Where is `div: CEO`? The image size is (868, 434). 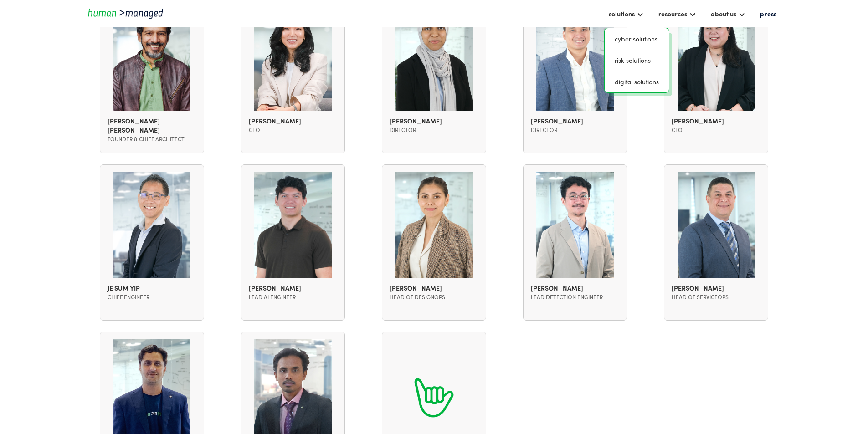 div: CEO is located at coordinates (293, 130).